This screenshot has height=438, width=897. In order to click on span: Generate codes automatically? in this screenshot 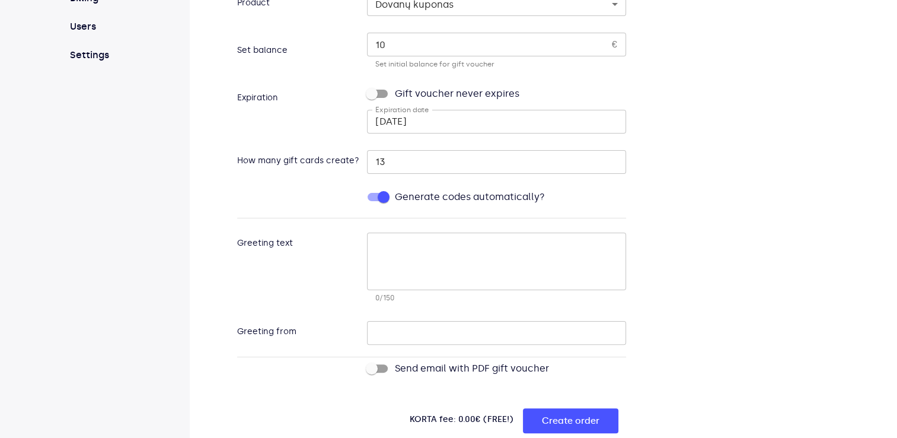, I will do `click(470, 197)`.